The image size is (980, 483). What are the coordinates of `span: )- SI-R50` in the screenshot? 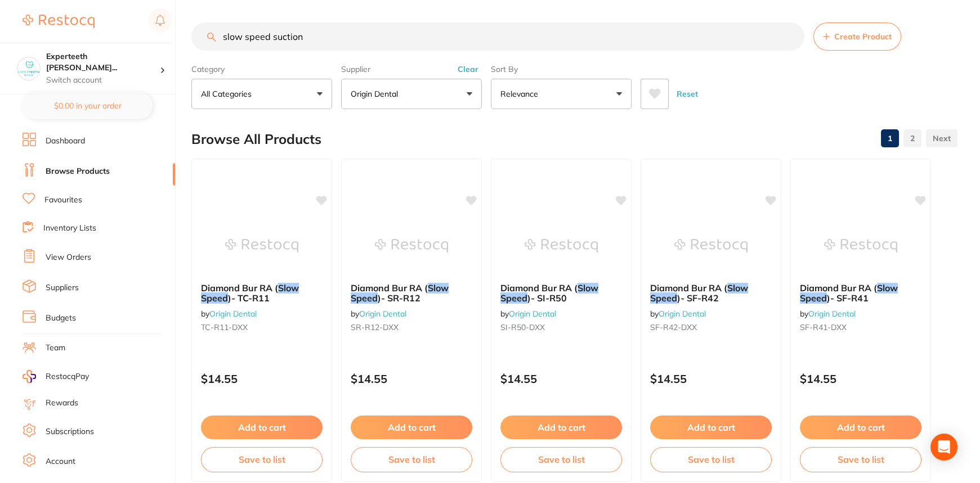 It's located at (547, 298).